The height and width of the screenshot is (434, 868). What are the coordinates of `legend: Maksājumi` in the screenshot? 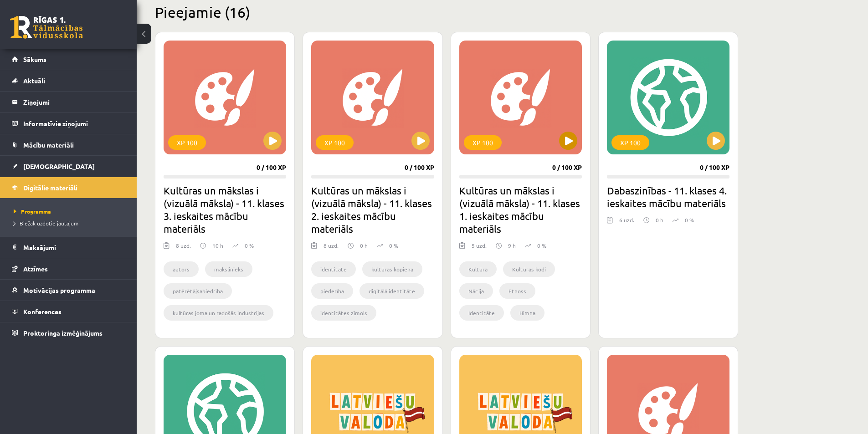 It's located at (74, 247).